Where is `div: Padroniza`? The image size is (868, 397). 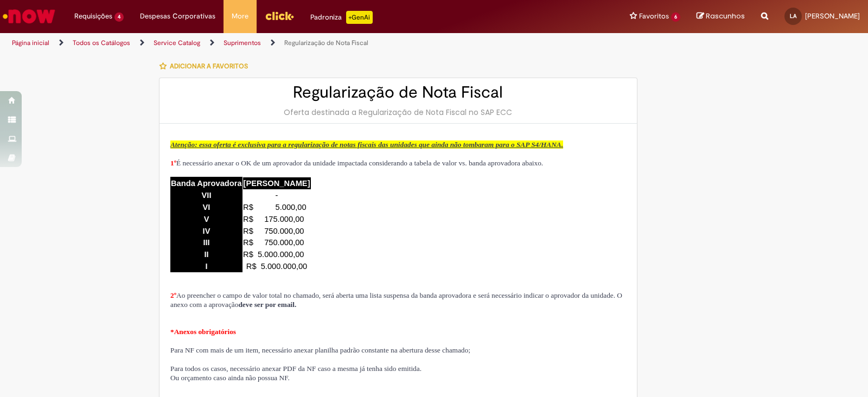
div: Padroniza is located at coordinates (341, 17).